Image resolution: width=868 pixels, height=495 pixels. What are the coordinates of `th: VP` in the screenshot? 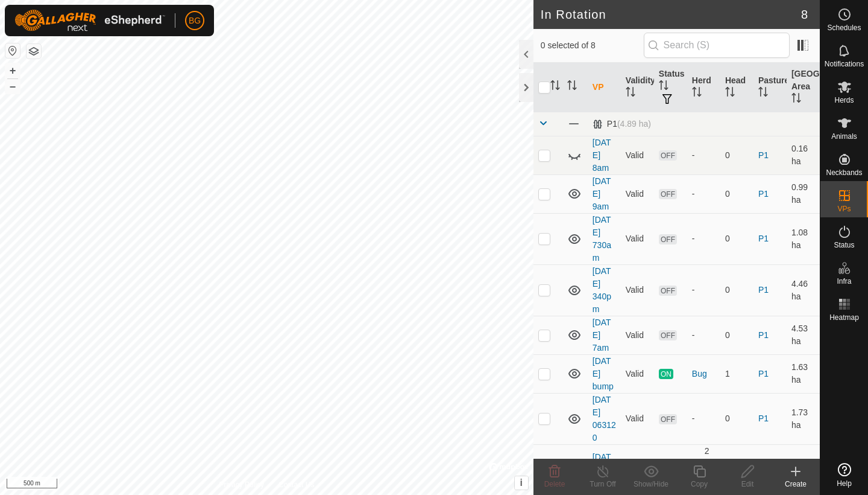 It's located at (604, 88).